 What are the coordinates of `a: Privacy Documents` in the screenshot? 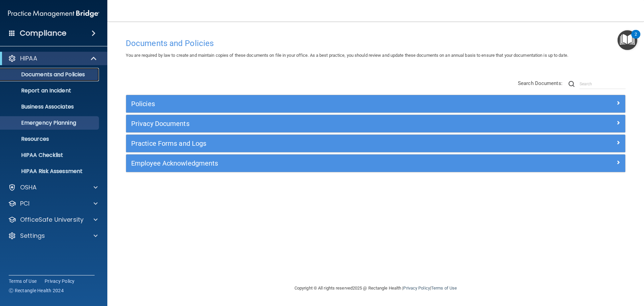 It's located at (376, 124).